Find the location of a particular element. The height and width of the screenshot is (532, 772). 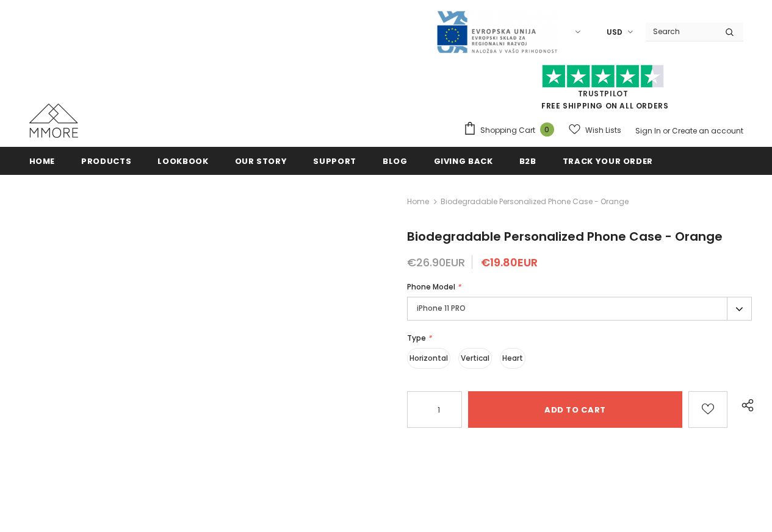

a: B2B is located at coordinates (528, 160).